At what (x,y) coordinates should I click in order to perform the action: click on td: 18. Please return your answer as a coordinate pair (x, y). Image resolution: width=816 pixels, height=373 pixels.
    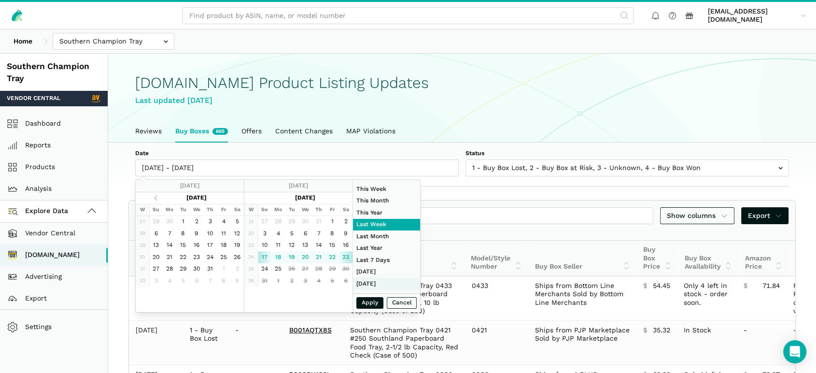
    Looking at the image, I should click on (278, 257).